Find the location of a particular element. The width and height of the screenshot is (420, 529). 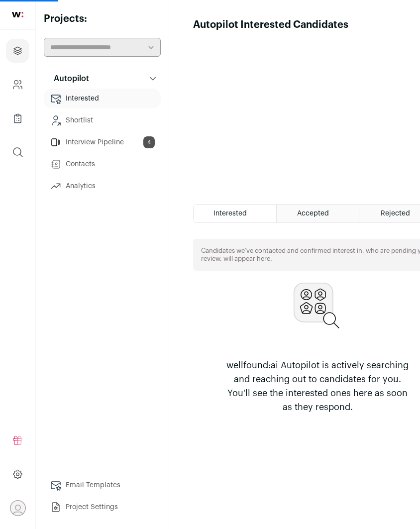

p: wellfound:ai Autopilot is actively searching and reaching out to candidates for you. You'll see t... is located at coordinates (318, 386).